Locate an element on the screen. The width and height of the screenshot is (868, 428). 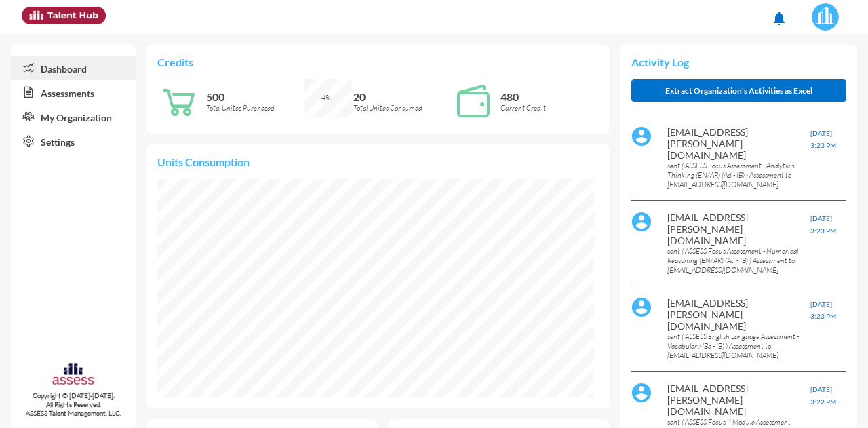
p: 500 is located at coordinates (255, 97).